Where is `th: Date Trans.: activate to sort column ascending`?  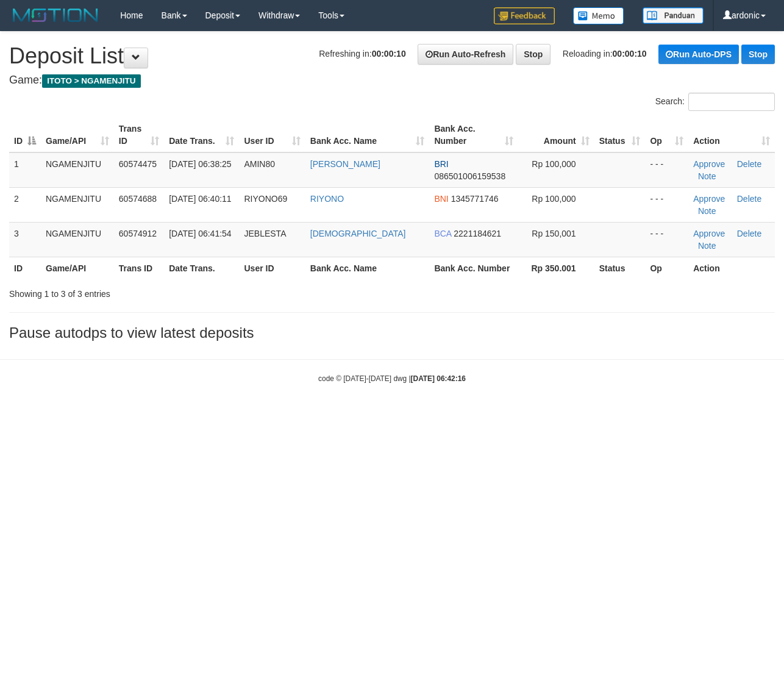
th: Date Trans.: activate to sort column ascending is located at coordinates (201, 135).